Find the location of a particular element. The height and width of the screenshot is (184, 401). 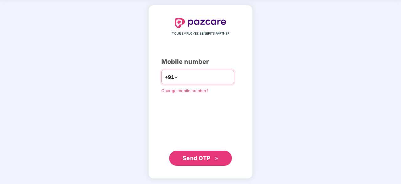

button: Send OTPdouble-right is located at coordinates (201, 158).